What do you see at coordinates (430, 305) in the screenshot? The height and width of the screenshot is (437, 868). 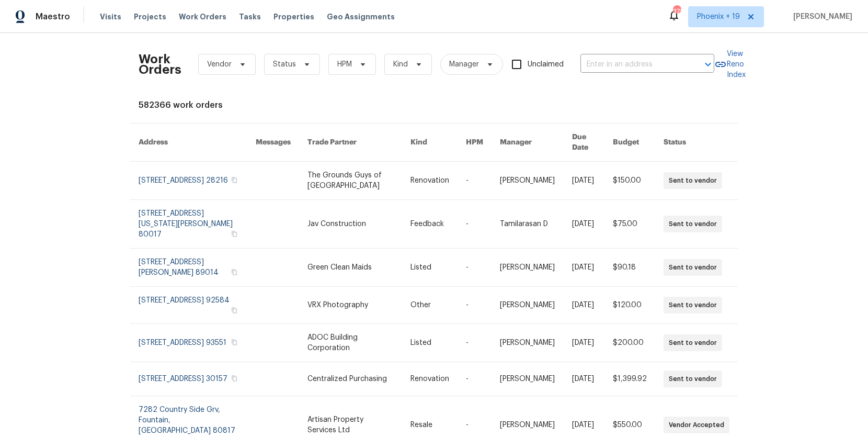 I see `td: Other` at bounding box center [430, 305].